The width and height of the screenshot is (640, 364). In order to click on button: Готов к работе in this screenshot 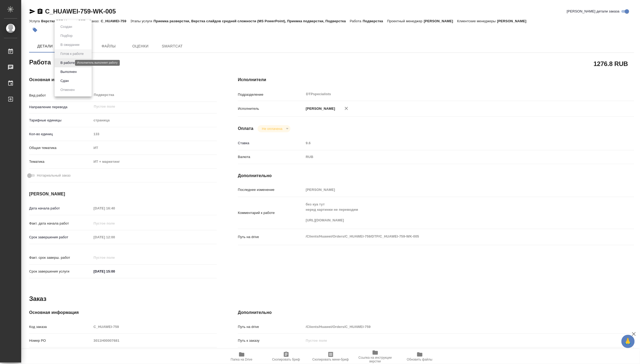, I will do `click(72, 54)`.